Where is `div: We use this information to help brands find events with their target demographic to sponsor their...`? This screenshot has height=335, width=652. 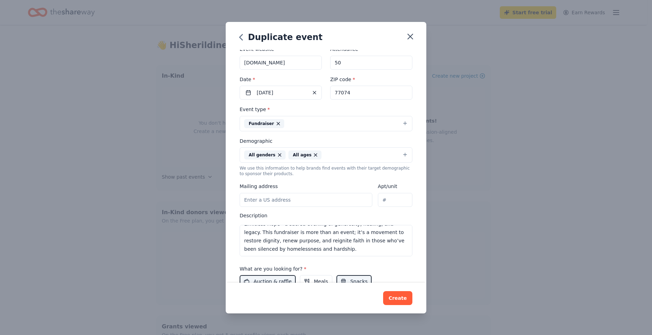
div: We use this information to help brands find events with their target demographic to sponsor their... is located at coordinates (326, 171).